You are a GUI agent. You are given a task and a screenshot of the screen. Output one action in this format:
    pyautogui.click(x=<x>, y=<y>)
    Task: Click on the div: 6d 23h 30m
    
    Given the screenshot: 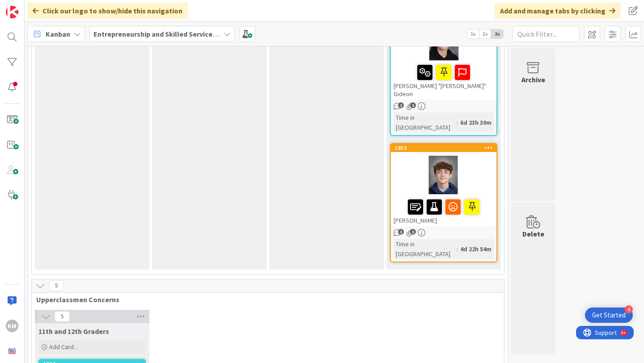 What is the action you would take?
    pyautogui.click(x=476, y=122)
    